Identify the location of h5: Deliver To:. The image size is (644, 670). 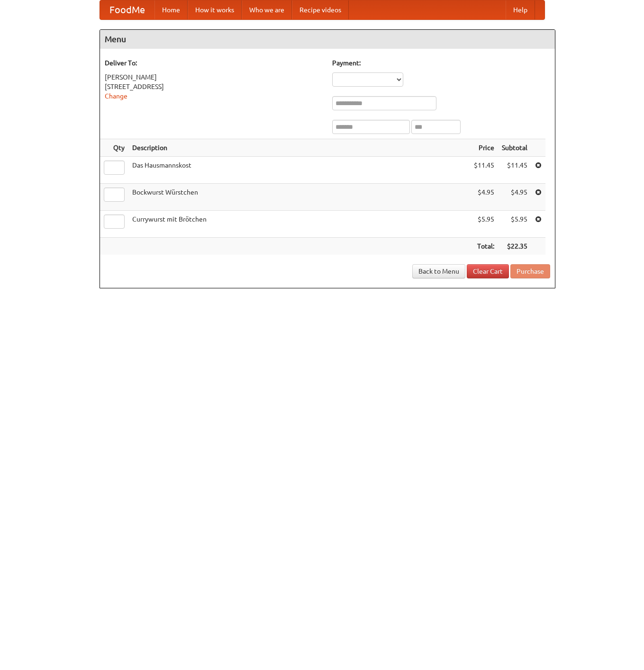
(213, 63).